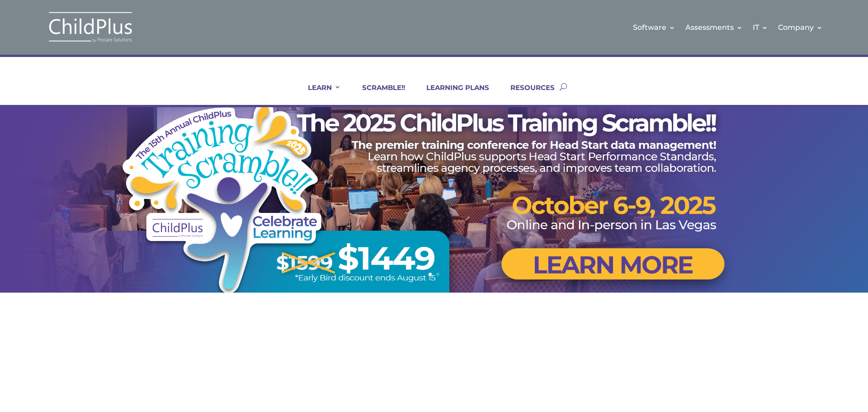  Describe the element at coordinates (761, 27) in the screenshot. I see `a: IT` at that location.